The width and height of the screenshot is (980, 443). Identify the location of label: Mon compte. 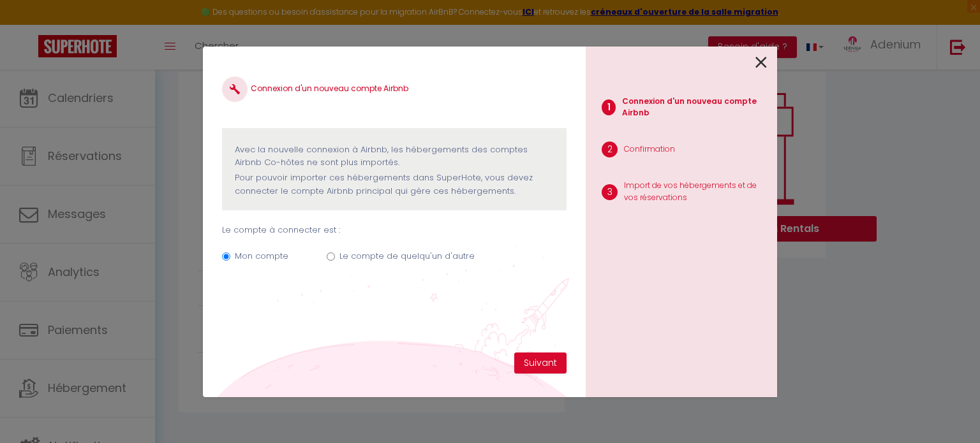
(261, 256).